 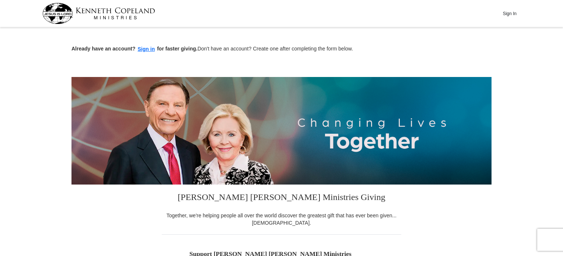 I want to click on div: Together, we're helping people all over the world discover the greatest gift that has ever been g..., so click(x=282, y=219).